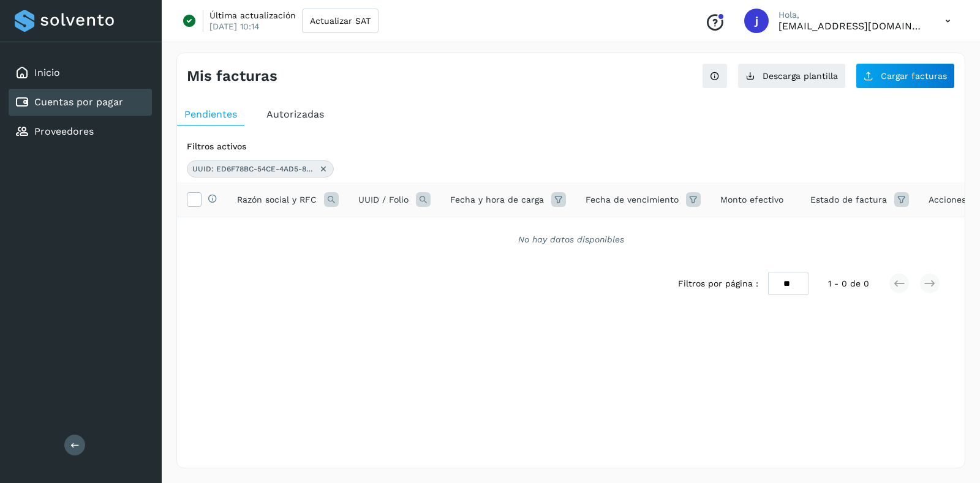 Image resolution: width=980 pixels, height=483 pixels. Describe the element at coordinates (80, 102) in the screenshot. I see `div: Cuentas por pagar` at that location.